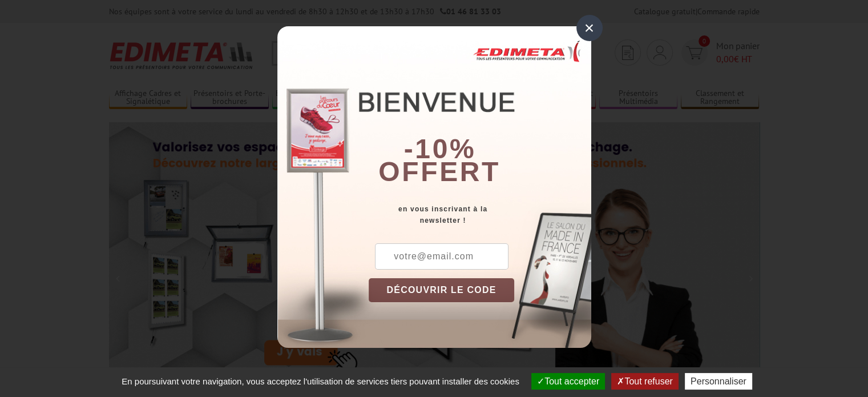 This screenshot has height=397, width=868. What do you see at coordinates (718, 381) in the screenshot?
I see `button: Personnaliser (fenêtre modale)` at bounding box center [718, 381].